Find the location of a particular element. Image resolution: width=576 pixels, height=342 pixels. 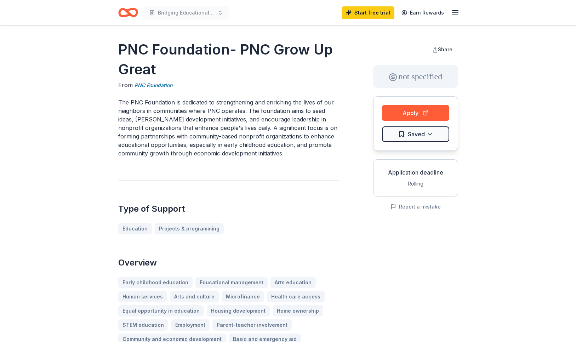

button: Report a mistake is located at coordinates (416, 207).